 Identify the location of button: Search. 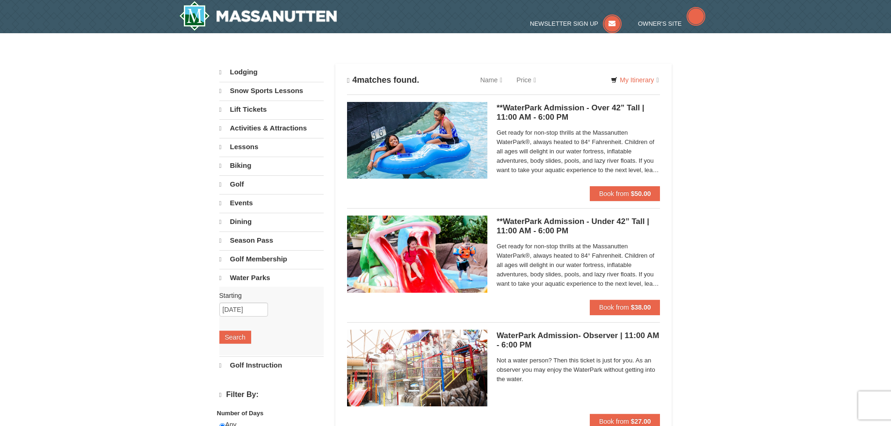
(235, 337).